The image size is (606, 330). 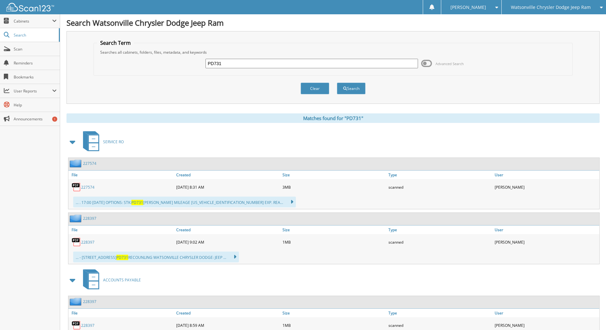 I want to click on span: Reminders, so click(x=35, y=63).